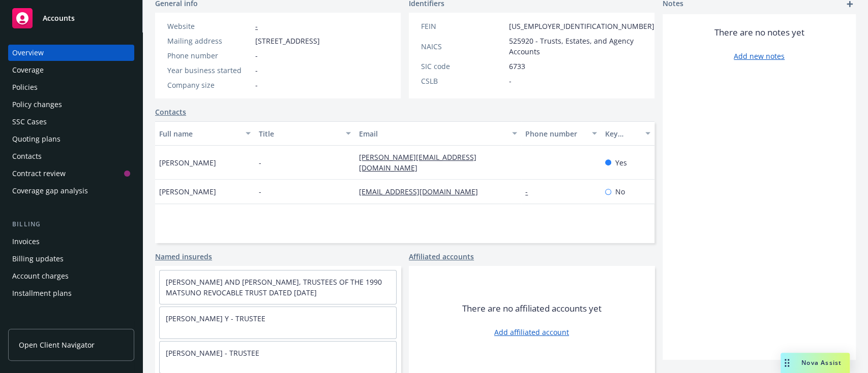 The image size is (868, 373). Describe the element at coordinates (25, 88) in the screenshot. I see `div: Policies` at that location.